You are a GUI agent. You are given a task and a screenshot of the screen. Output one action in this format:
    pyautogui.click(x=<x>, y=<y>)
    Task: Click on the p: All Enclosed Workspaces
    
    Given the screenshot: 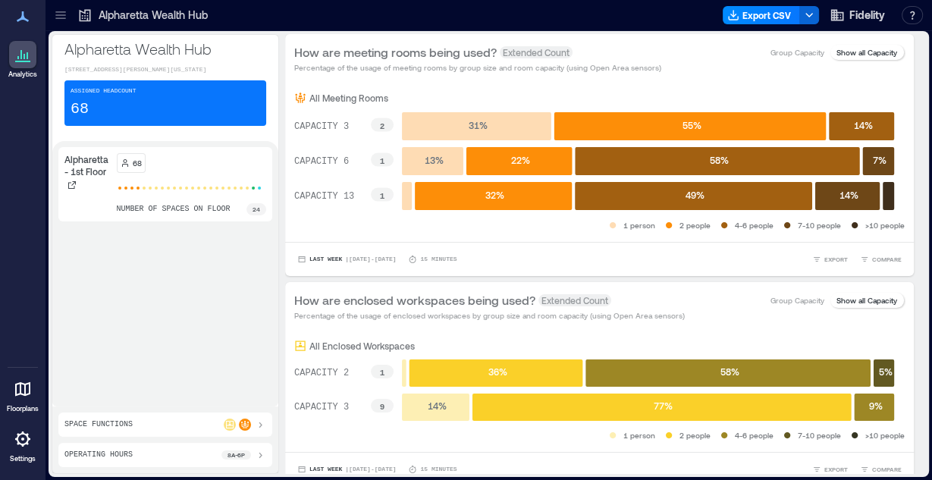 What is the action you would take?
    pyautogui.click(x=362, y=346)
    